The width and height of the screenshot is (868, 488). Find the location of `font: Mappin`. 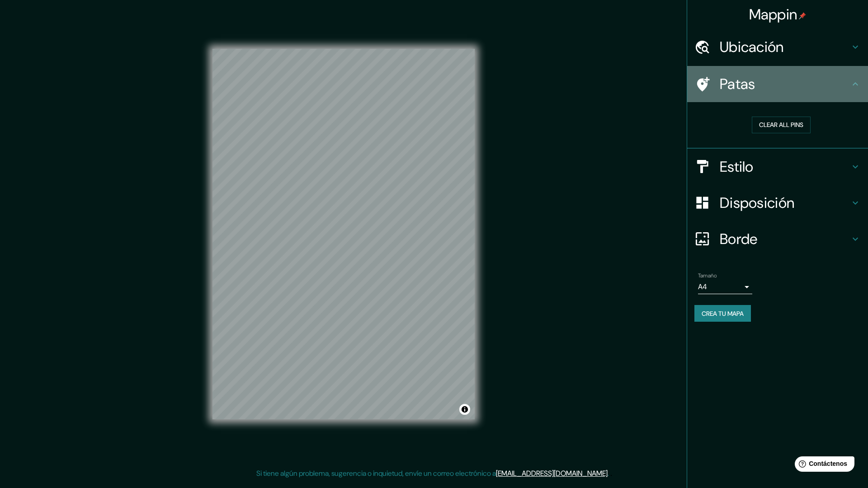

font: Mappin is located at coordinates (773, 14).